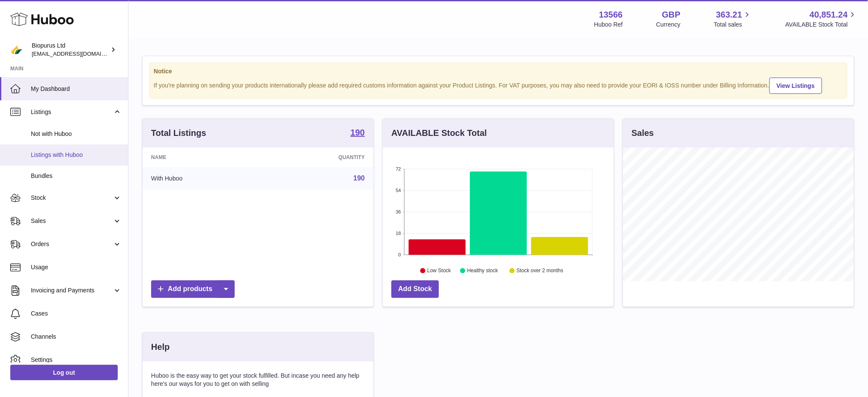  I want to click on span: AVAILABLE Stock Total, so click(821, 24).